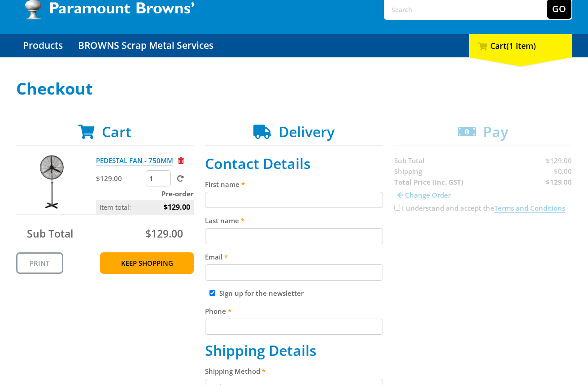  Describe the element at coordinates (521, 45) in the screenshot. I see `div: Cart` at that location.